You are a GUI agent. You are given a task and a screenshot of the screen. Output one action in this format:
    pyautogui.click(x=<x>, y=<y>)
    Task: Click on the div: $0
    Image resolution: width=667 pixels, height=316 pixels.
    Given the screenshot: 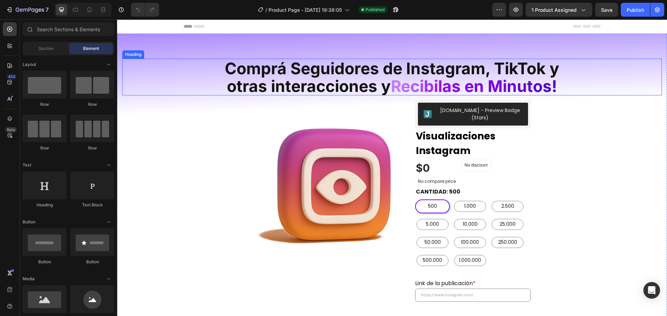 What is the action you would take?
    pyautogui.click(x=320, y=149)
    